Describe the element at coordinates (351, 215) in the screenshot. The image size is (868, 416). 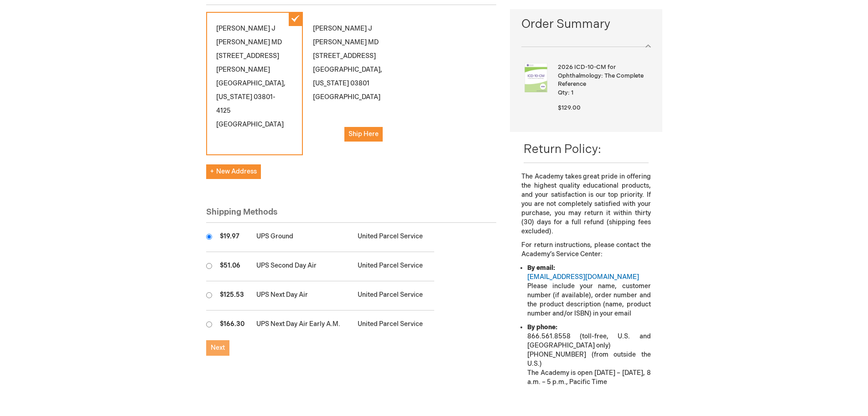
I see `div: Shipping Methods` at that location.